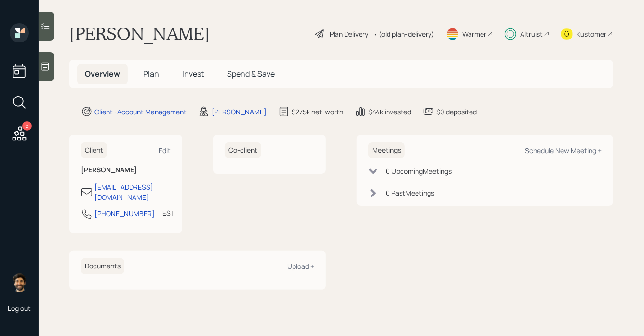  What do you see at coordinates (151, 74) in the screenshot?
I see `span: Plan` at bounding box center [151, 74].